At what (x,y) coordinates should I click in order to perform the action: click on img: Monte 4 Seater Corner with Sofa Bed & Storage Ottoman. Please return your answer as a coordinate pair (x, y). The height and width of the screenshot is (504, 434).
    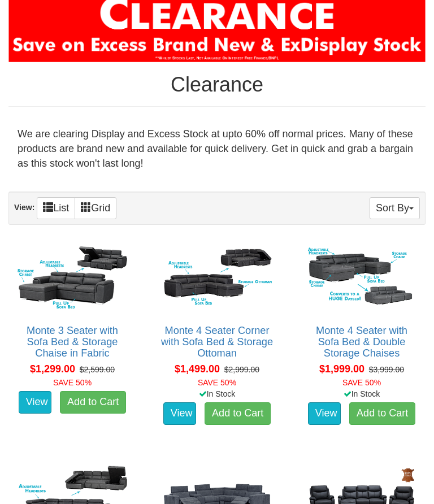
    Looking at the image, I should click on (217, 278).